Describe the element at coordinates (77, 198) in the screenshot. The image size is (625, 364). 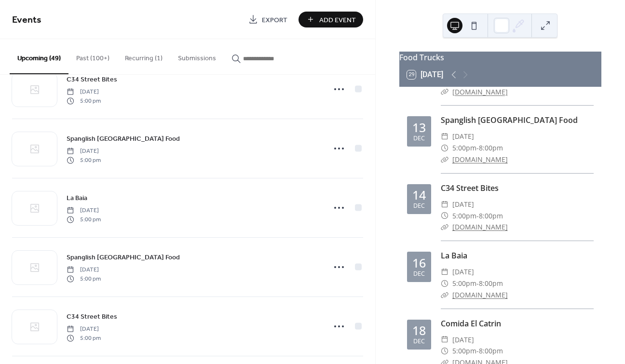
I see `span: La Baia` at that location.